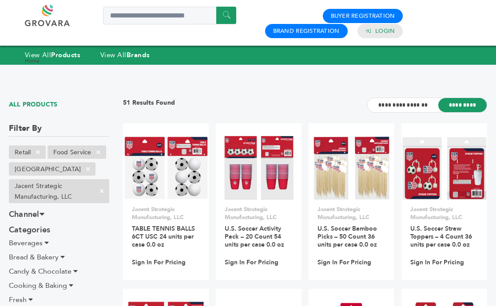 The height and width of the screenshot is (306, 496). I want to click on li: Retail, so click(27, 152).